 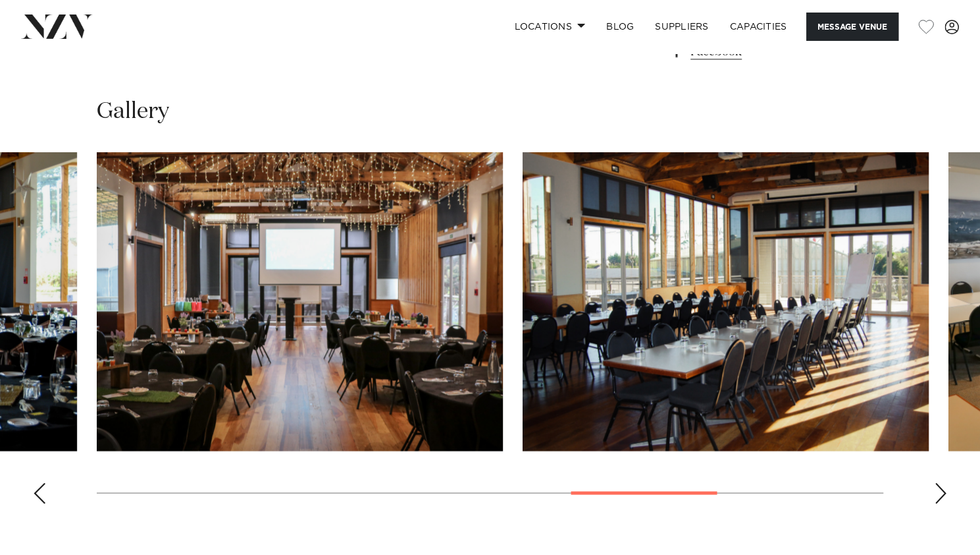 What do you see at coordinates (300, 301) in the screenshot?
I see `swiper-slide: 7 / 10` at bounding box center [300, 301].